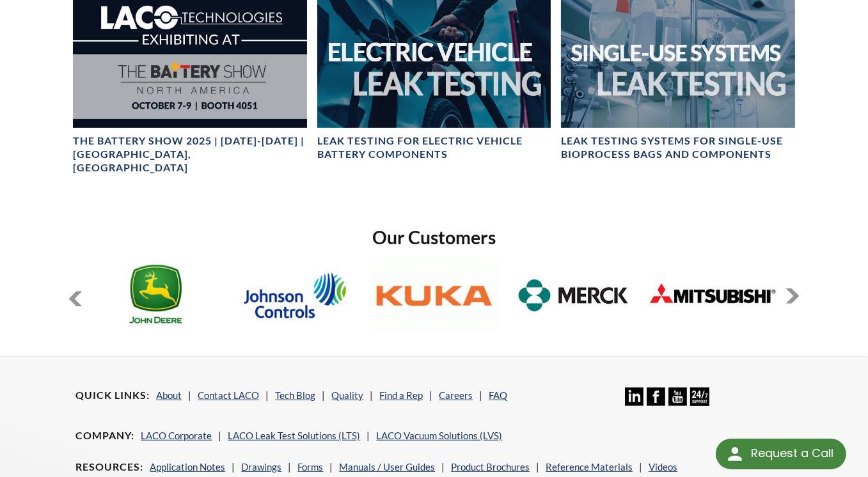  What do you see at coordinates (295, 295) in the screenshot?
I see `img: Johnson-Controls.jpg` at bounding box center [295, 295].